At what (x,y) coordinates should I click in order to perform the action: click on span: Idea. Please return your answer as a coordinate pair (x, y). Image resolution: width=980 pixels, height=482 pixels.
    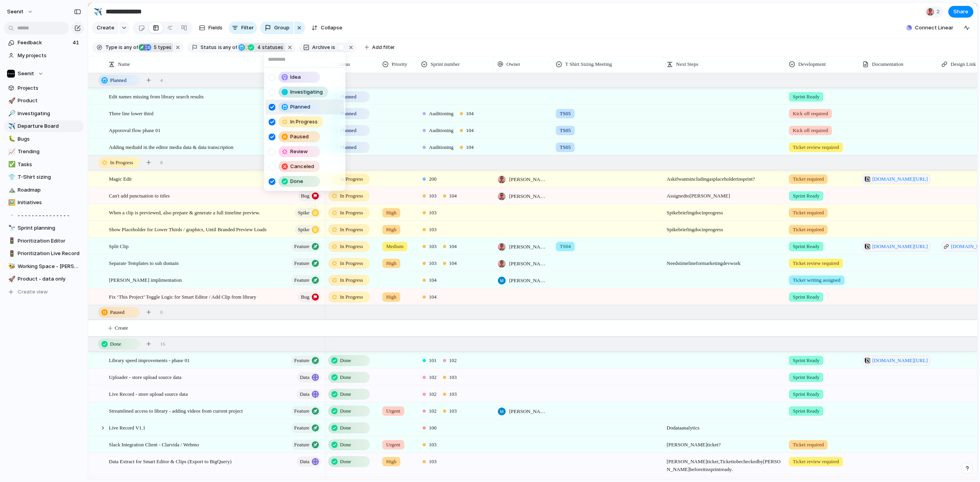
    Looking at the image, I should click on (296, 77).